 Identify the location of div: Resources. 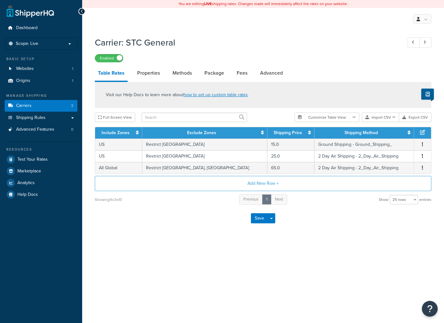
(41, 149).